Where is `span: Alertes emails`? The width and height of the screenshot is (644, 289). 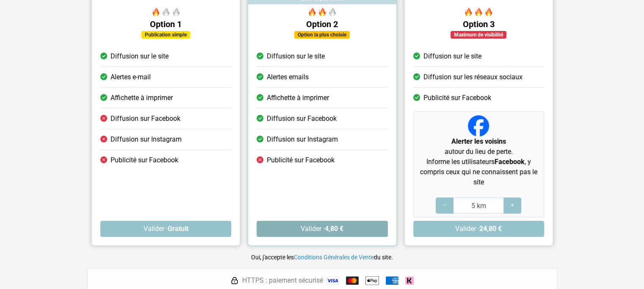
span: Alertes emails is located at coordinates (287, 77).